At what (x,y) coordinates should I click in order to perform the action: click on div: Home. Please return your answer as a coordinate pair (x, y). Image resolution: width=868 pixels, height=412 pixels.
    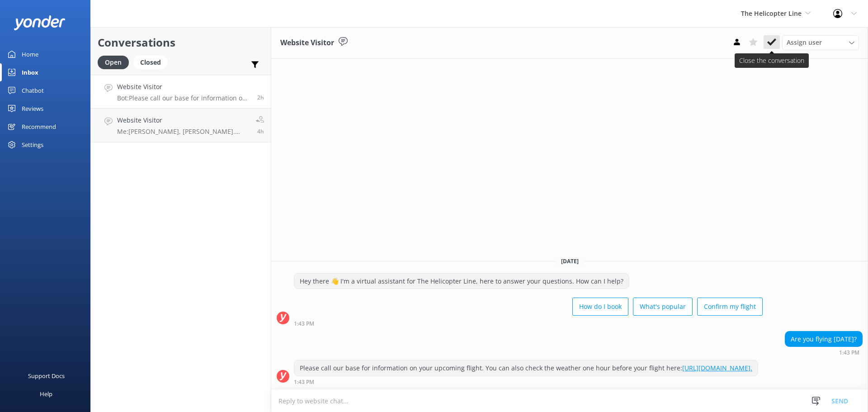
    Looking at the image, I should click on (30, 54).